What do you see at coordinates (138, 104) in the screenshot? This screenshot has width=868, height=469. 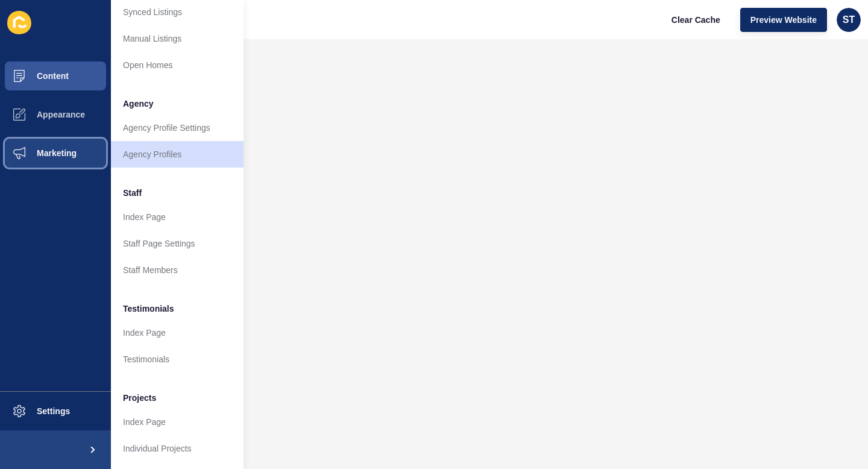 I see `span: Agency` at bounding box center [138, 104].